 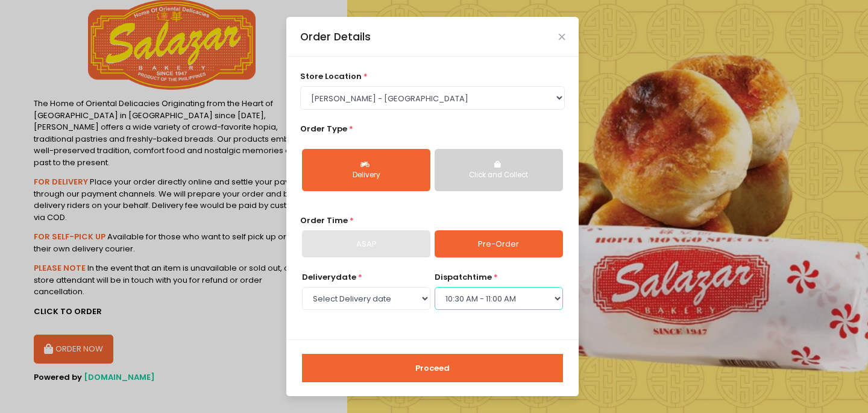 I want to click on a: Pre-Order, so click(x=499, y=244).